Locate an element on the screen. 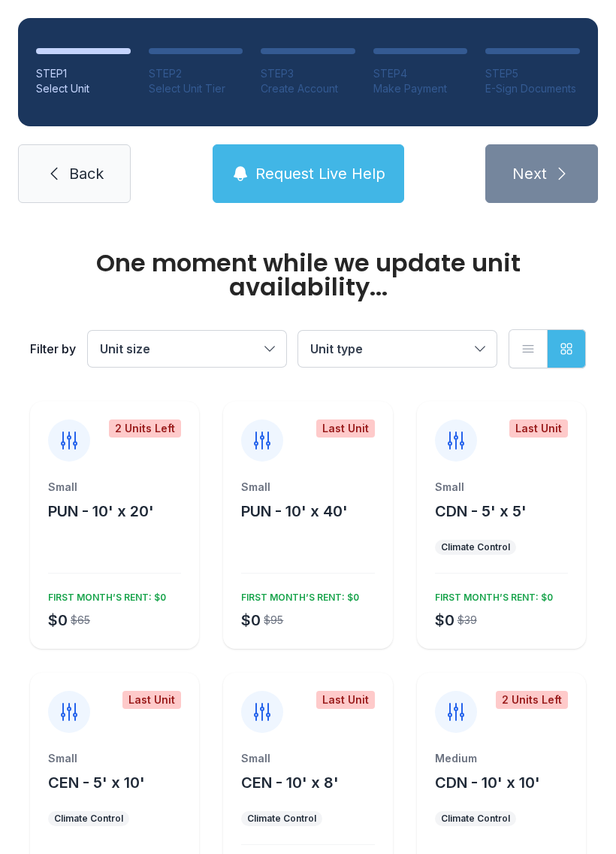  span: PUN - 10' x 20' is located at coordinates (101, 511).